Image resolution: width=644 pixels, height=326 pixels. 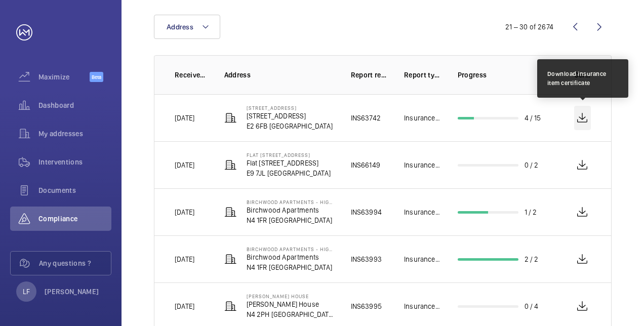 What do you see at coordinates (75, 263) in the screenshot?
I see `span: Any questions ?` at bounding box center [75, 263].